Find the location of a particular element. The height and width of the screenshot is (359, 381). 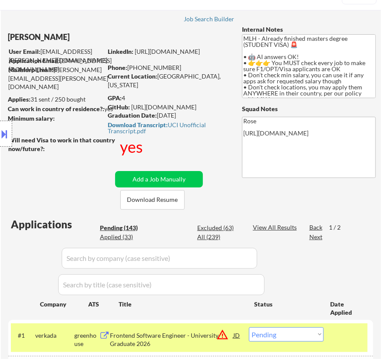

div: Date Applied is located at coordinates (346, 308).